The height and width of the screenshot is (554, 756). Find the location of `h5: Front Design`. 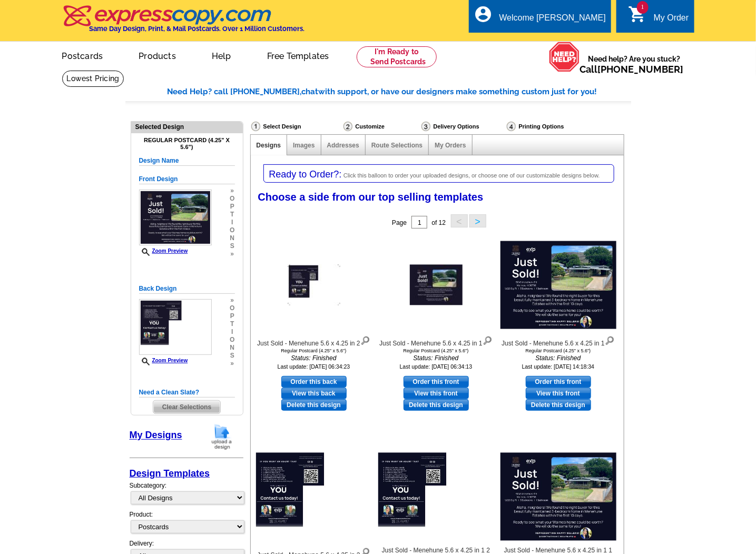

h5: Front Design is located at coordinates (187, 179).